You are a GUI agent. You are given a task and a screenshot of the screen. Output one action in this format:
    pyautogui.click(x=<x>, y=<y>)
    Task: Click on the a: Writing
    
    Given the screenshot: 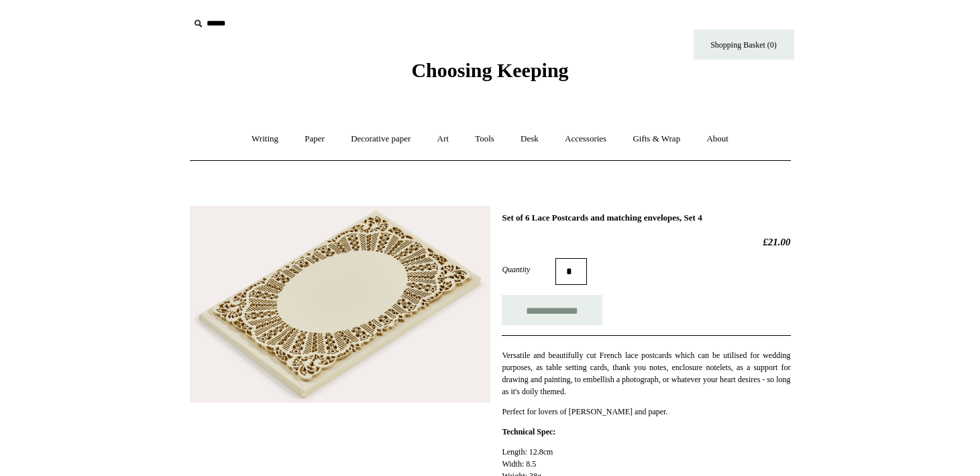 What is the action you would take?
    pyautogui.click(x=265, y=138)
    